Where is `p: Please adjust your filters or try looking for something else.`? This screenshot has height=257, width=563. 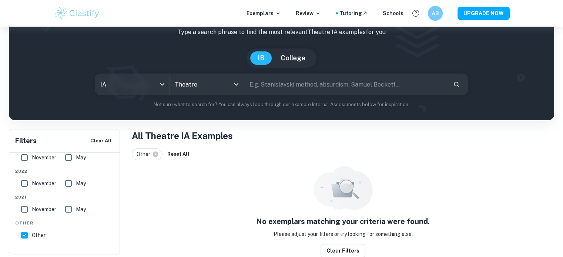 p: Please adjust your filters or try looking for something else. is located at coordinates (343, 234).